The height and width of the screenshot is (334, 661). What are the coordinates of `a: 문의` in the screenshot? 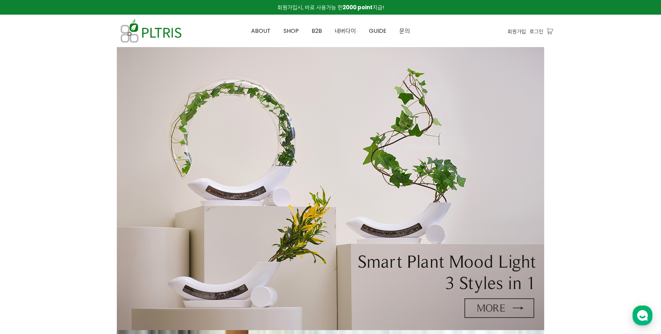 It's located at (405, 31).